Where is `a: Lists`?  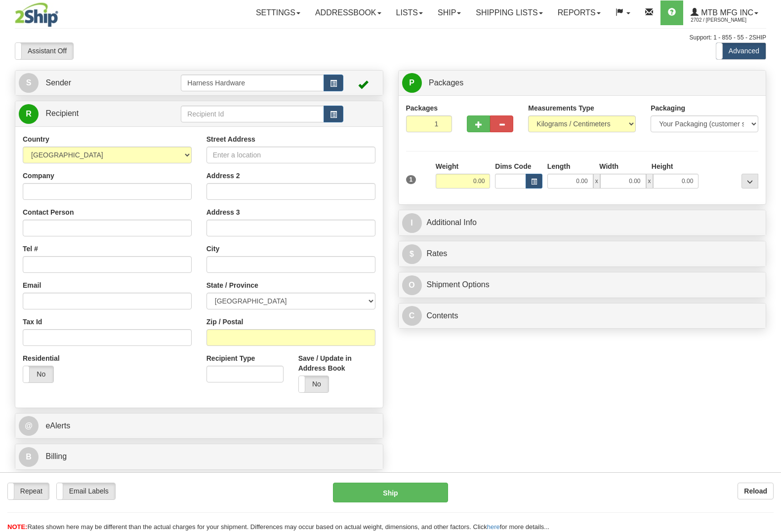 a: Lists is located at coordinates (409, 12).